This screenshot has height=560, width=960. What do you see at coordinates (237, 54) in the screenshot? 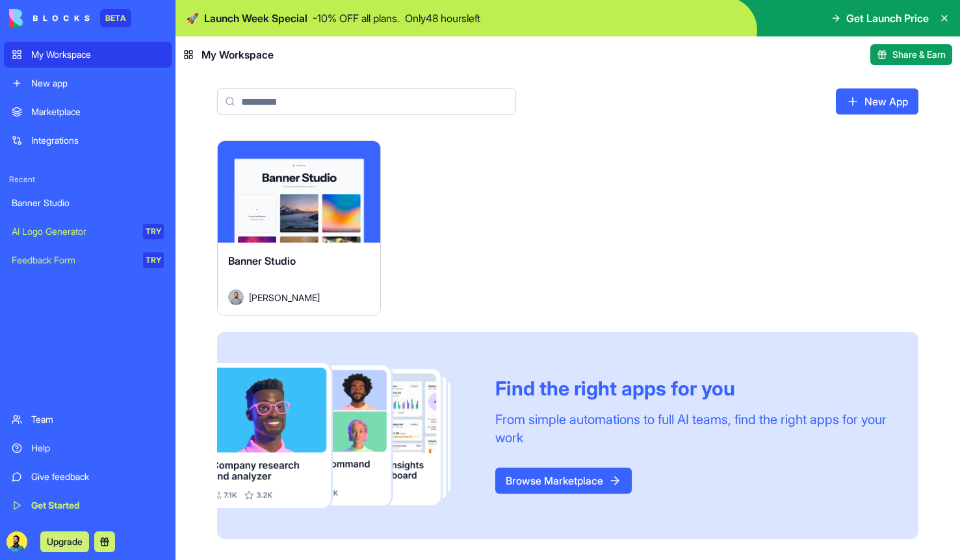
I see `span: My Workspace` at bounding box center [237, 54].